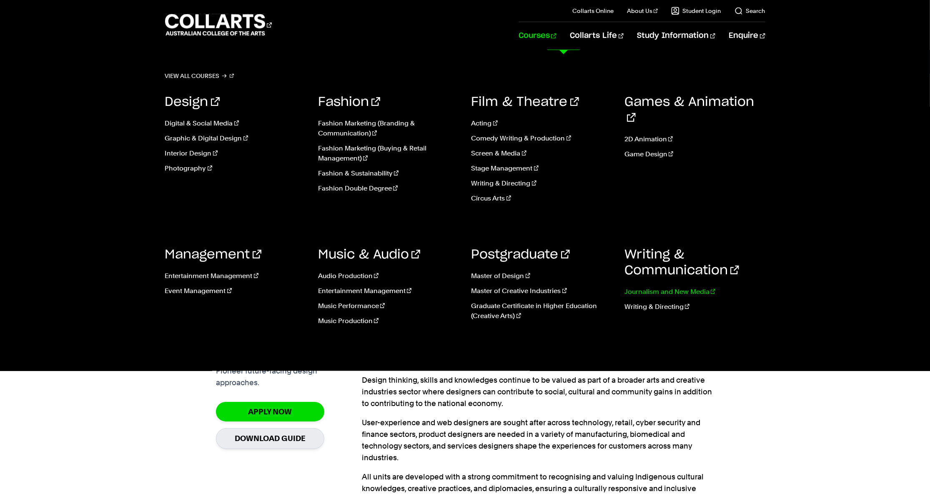  What do you see at coordinates (542, 291) in the screenshot?
I see `a: Master of Creative Industries` at bounding box center [542, 291].